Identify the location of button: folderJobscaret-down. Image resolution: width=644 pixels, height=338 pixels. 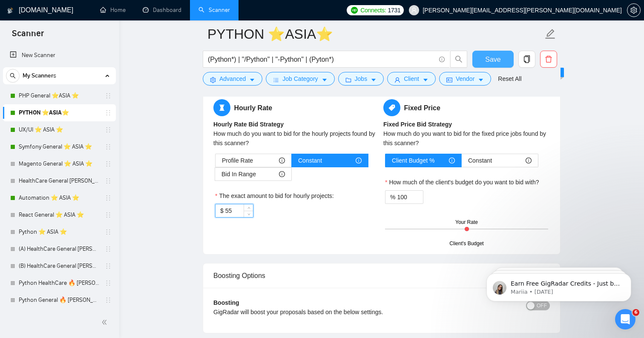
(361, 79).